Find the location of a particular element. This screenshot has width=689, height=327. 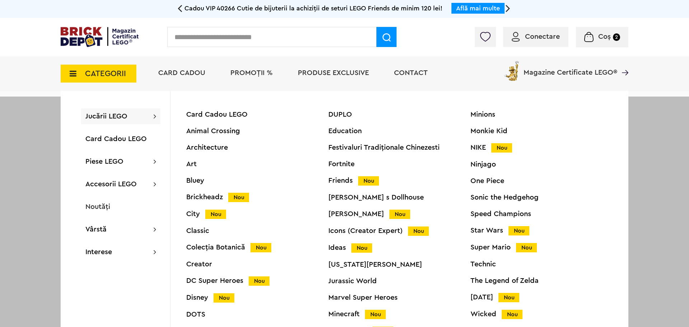

span: PROMOȚII % is located at coordinates (252, 73).